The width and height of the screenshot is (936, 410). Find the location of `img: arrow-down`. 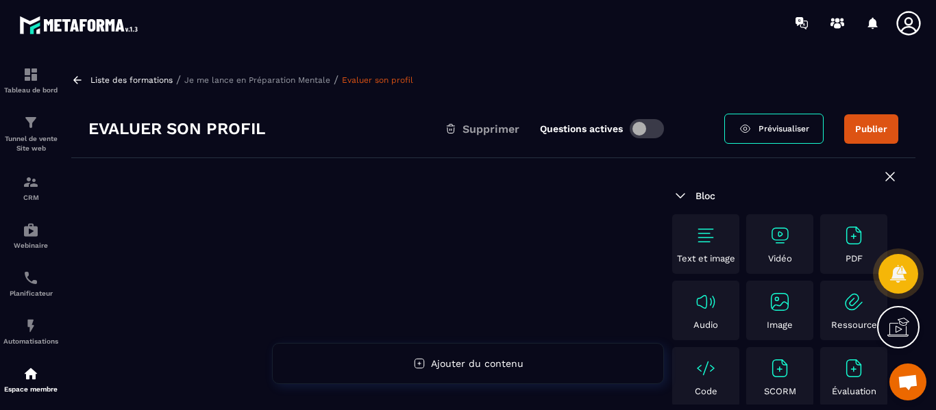

img: arrow-down is located at coordinates (680, 196).